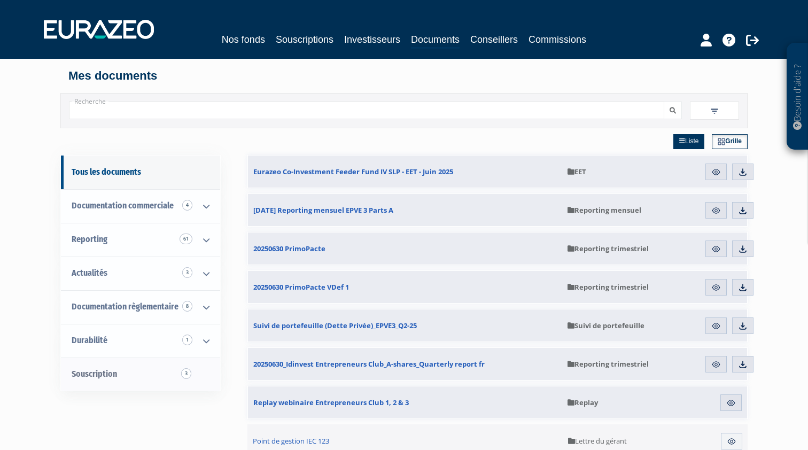 The width and height of the screenshot is (808, 450). Describe the element at coordinates (89, 239) in the screenshot. I see `span: Reporting` at that location.